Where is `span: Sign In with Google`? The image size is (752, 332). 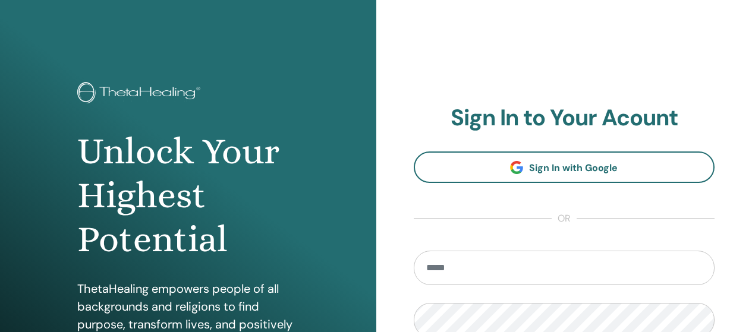 span: Sign In with Google is located at coordinates (573, 168).